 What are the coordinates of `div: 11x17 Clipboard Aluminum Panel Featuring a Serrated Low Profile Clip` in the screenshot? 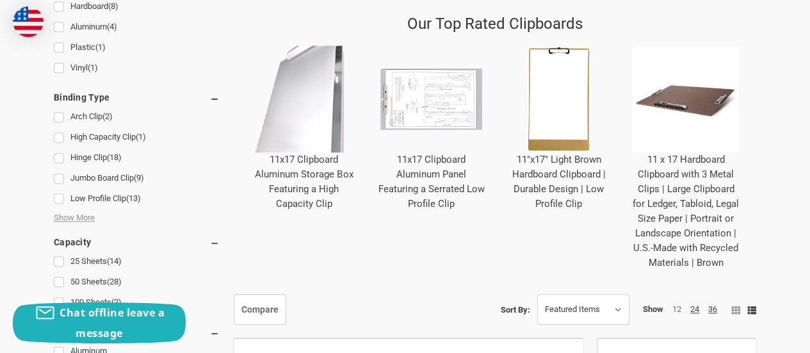 It's located at (431, 128).